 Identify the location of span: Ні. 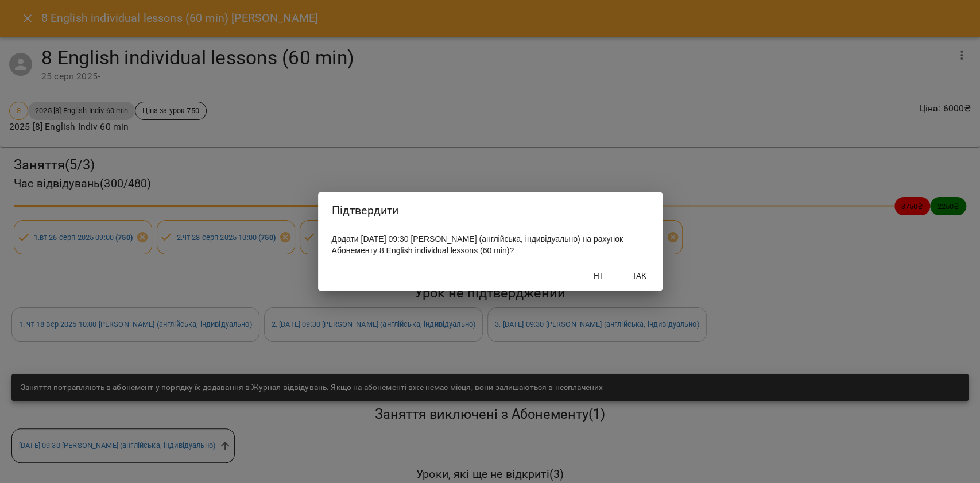
(598, 275).